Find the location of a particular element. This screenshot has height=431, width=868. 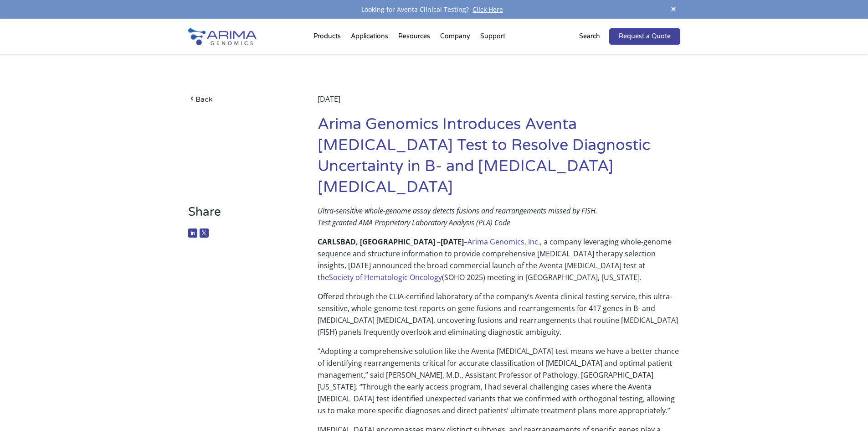

a: Society of Hematologic Oncology is located at coordinates (386, 278).